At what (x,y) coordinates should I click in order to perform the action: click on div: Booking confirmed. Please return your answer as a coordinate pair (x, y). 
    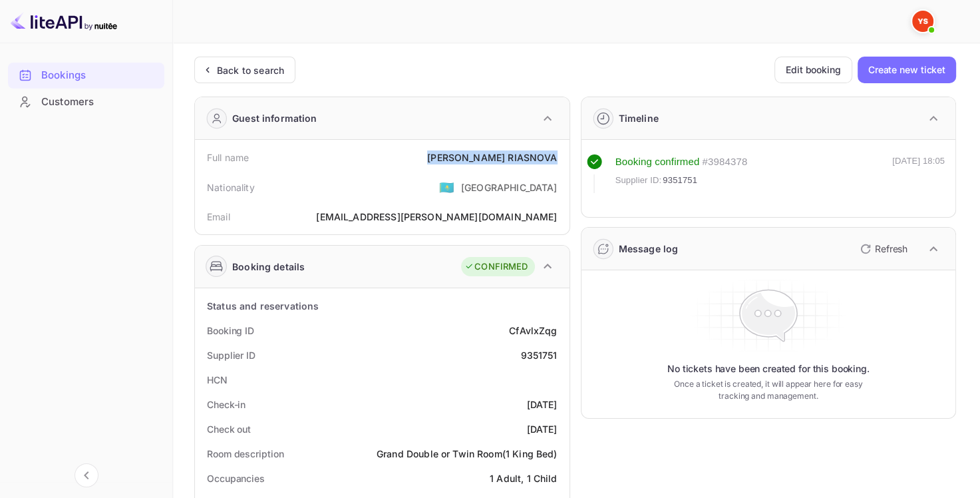
    Looking at the image, I should click on (657, 161).